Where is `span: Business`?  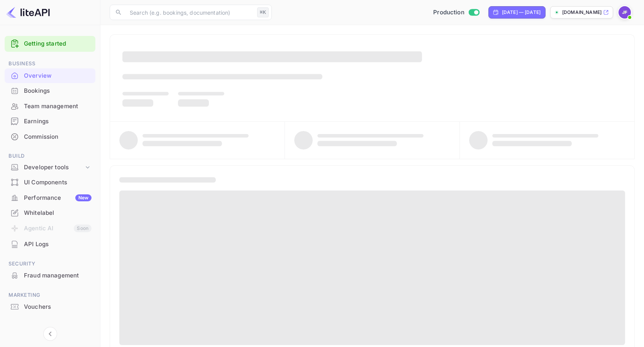
span: Business is located at coordinates (50, 64).